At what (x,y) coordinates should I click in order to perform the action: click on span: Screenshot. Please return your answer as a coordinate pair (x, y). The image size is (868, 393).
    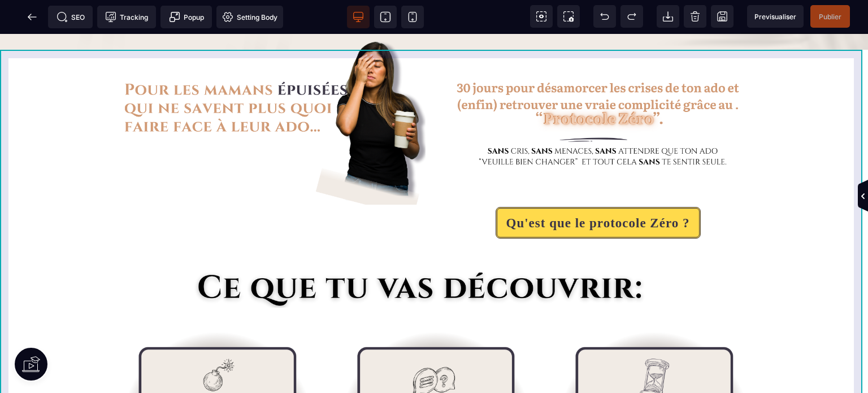
    Looking at the image, I should click on (569, 17).